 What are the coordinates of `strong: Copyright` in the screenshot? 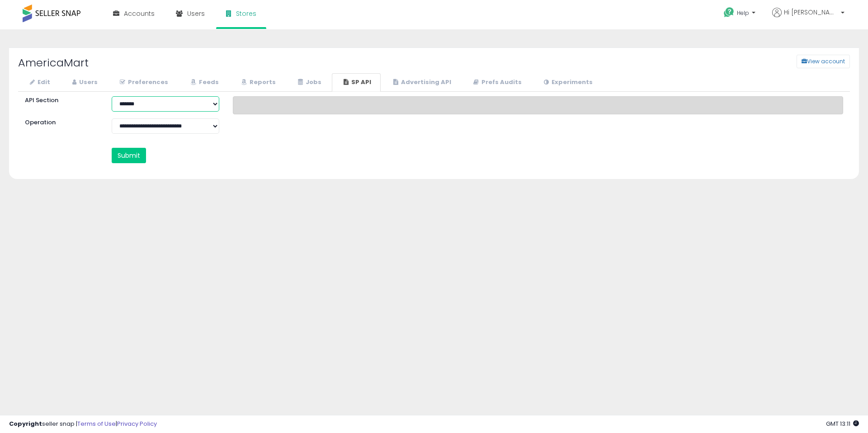 It's located at (25, 423).